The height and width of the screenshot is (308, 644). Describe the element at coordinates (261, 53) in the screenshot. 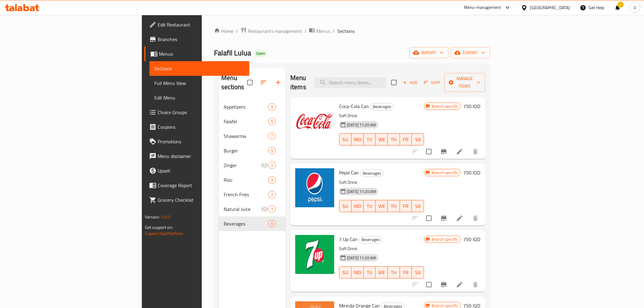

I see `span: Open` at that location.